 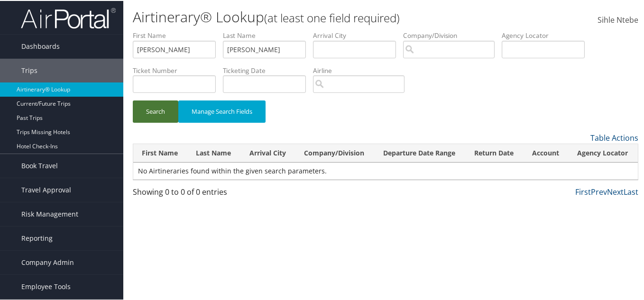 I want to click on th: Last Name: activate to sort column ascending, so click(x=214, y=152).